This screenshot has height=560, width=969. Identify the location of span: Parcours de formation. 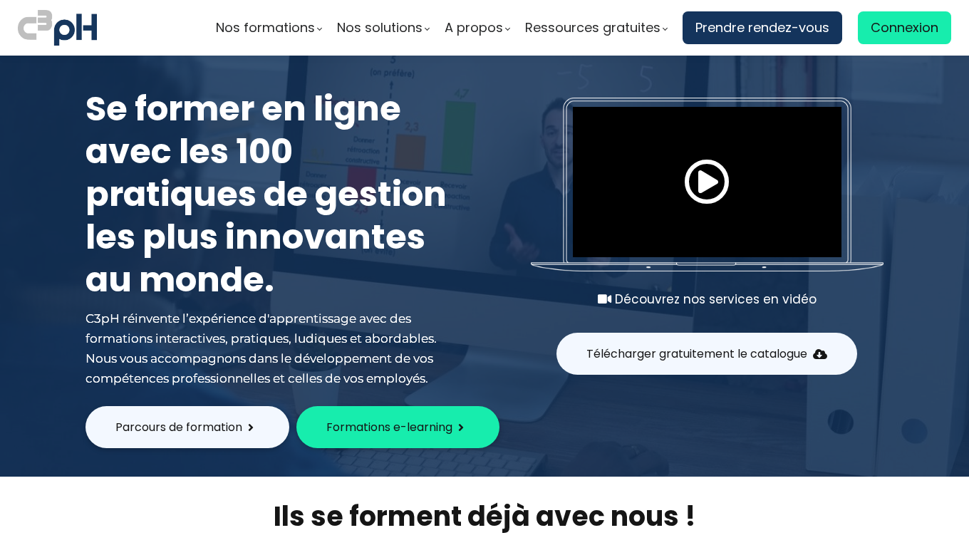
(179, 427).